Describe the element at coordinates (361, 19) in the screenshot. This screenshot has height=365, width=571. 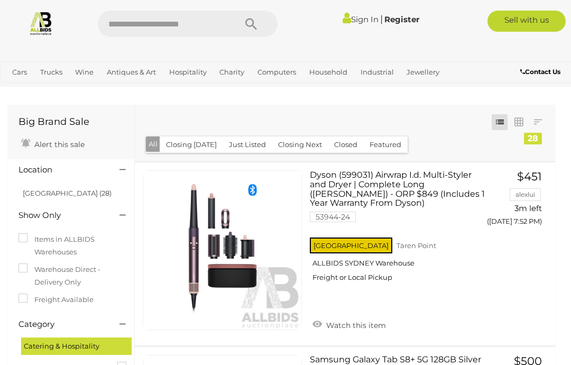
I see `a: Sign In` at that location.